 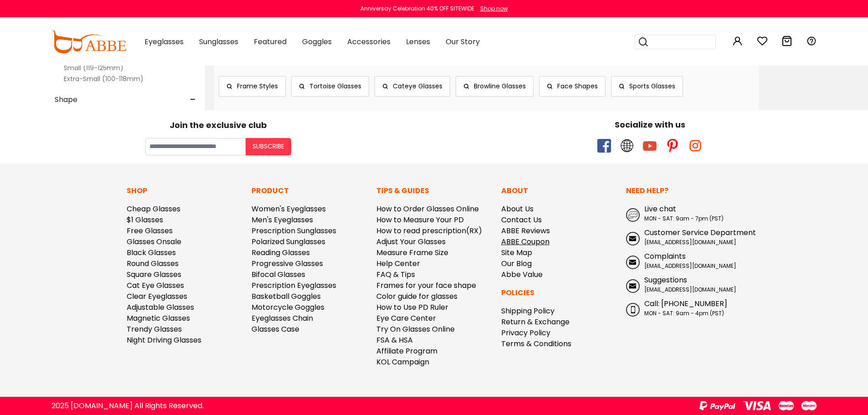 What do you see at coordinates (398, 263) in the screenshot?
I see `a: Help Center` at bounding box center [398, 263].